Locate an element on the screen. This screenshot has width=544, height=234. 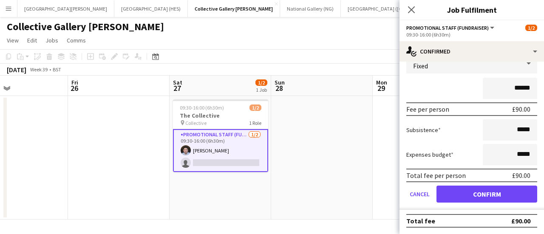
span: 09:30-16:00 (6h30m) is located at coordinates (202, 108).